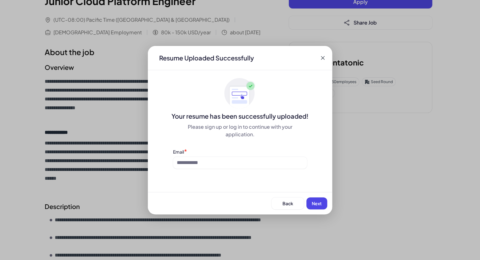 Image resolution: width=480 pixels, height=260 pixels. Describe the element at coordinates (240, 93) in the screenshot. I see `img: ApplyedMaskGroup3.svg` at that location.